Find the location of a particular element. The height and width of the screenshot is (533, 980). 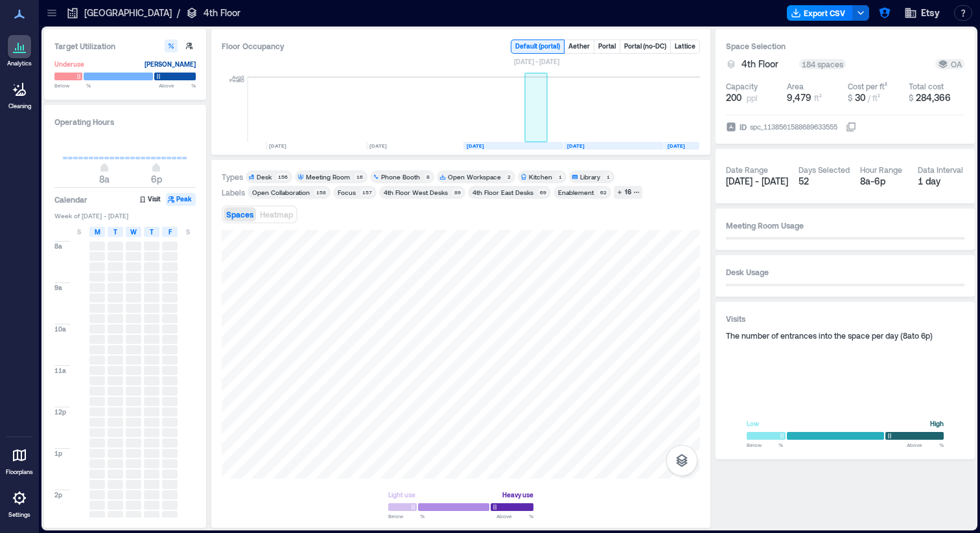

div: Labels is located at coordinates (233, 192).